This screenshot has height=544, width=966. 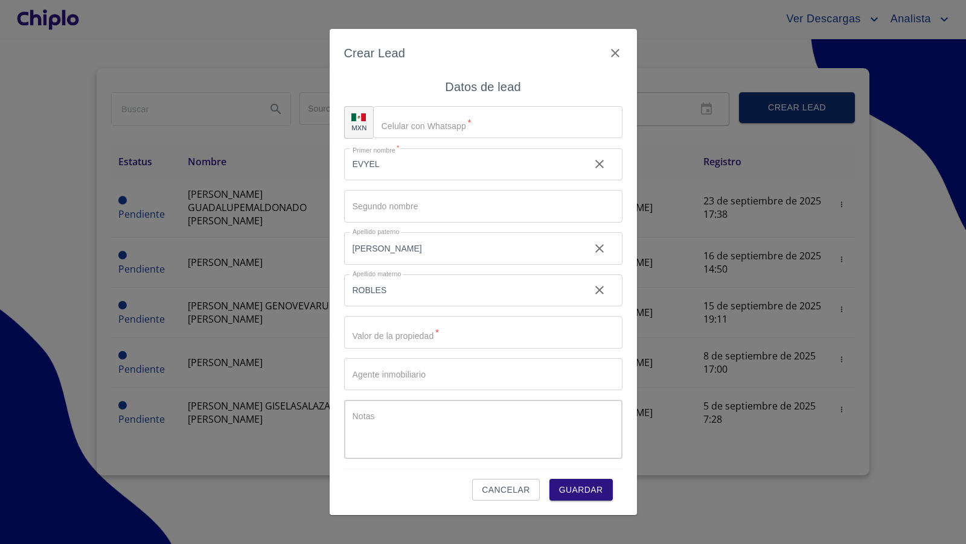 What do you see at coordinates (581, 490) in the screenshot?
I see `span: Guardar` at bounding box center [581, 490].